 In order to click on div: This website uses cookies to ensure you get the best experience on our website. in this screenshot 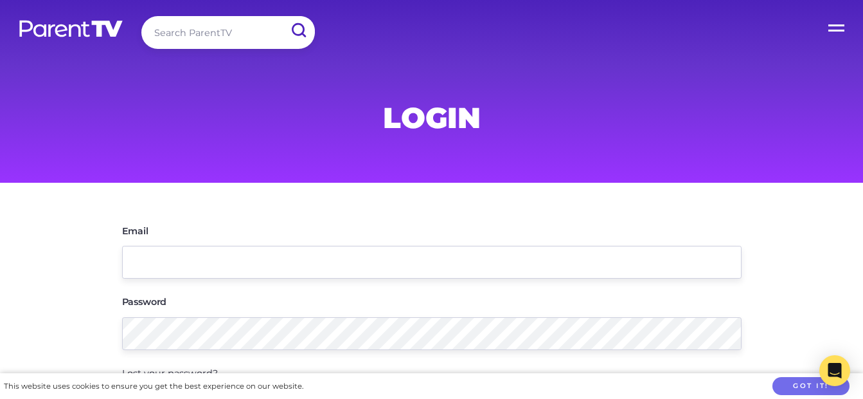, I will do `click(154, 386)`.